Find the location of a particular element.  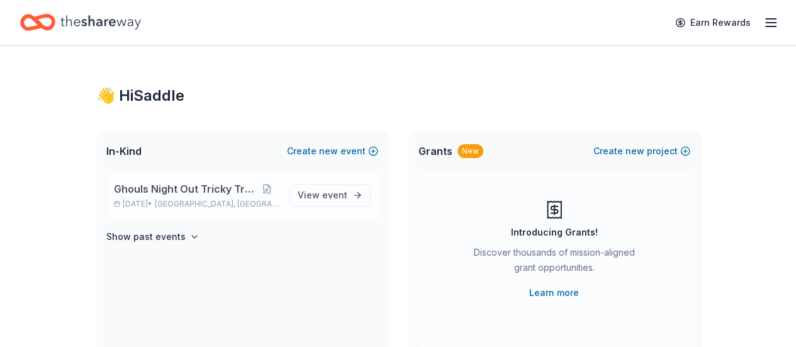

span: In-Kind is located at coordinates (124, 151).